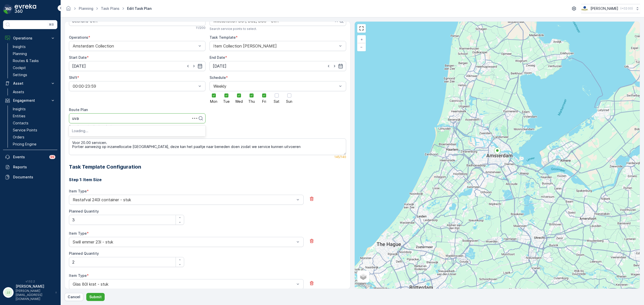  Describe the element at coordinates (25, 144) in the screenshot. I see `p: Pricing Engine` at that location.